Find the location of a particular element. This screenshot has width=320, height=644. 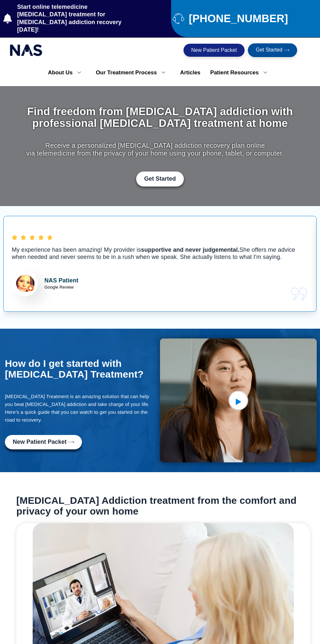

p: My experience has been amazing! My provider is She offers me advice when needed and never seems t... is located at coordinates (160, 254).